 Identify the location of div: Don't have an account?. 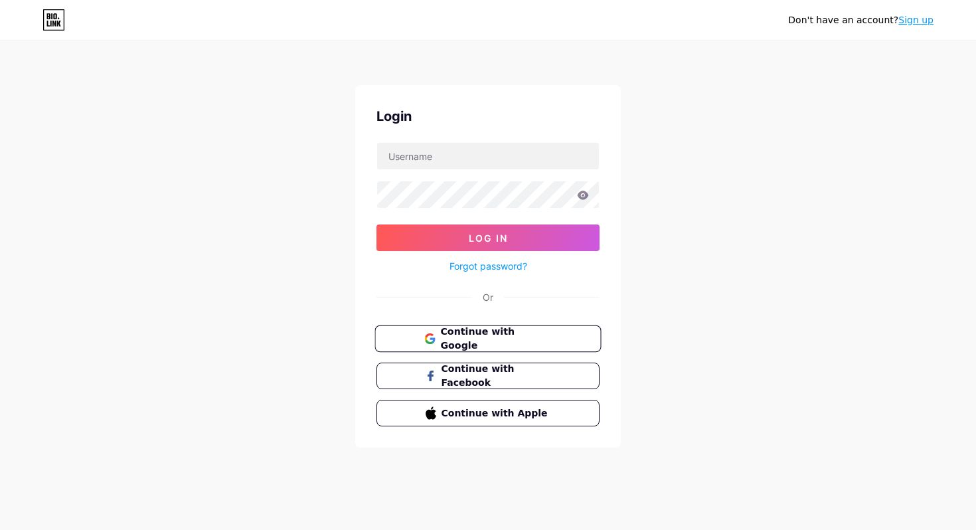
(860, 20).